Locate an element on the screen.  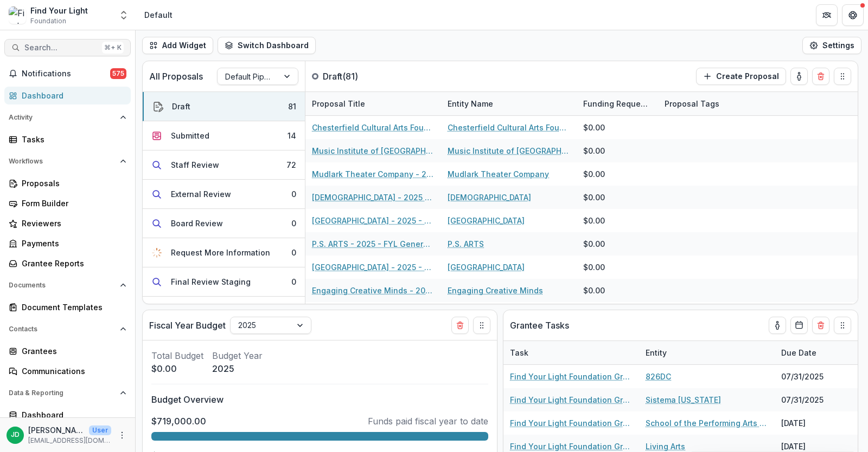
span: Contacts is located at coordinates (62, 330).